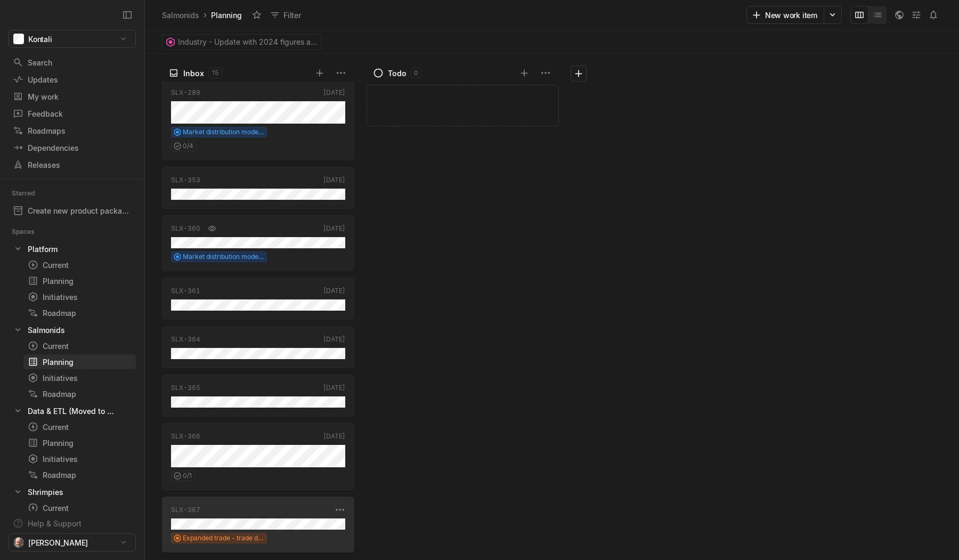  I want to click on div: Feedback, so click(71, 113).